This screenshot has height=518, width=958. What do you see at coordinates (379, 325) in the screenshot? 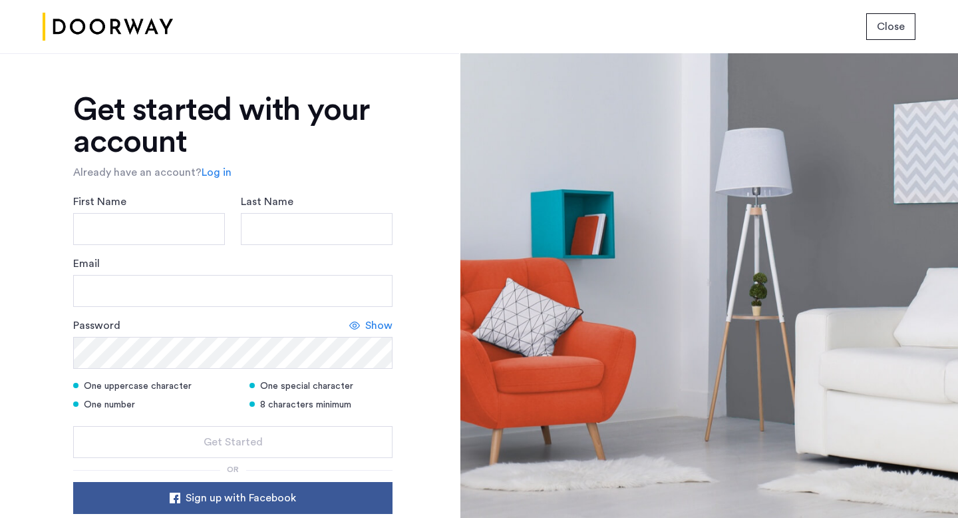
I see `span: Show` at bounding box center [379, 325].